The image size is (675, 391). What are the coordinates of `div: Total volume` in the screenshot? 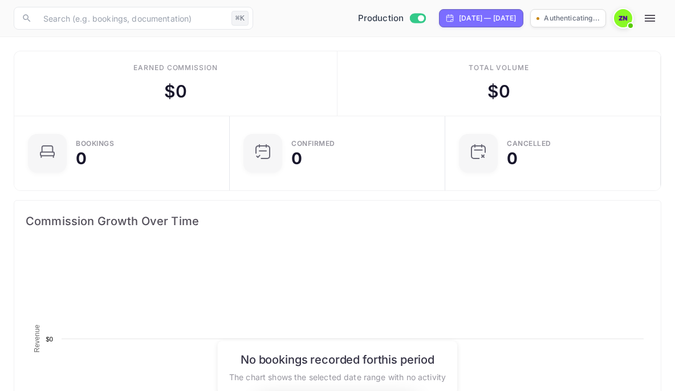 It's located at (499, 68).